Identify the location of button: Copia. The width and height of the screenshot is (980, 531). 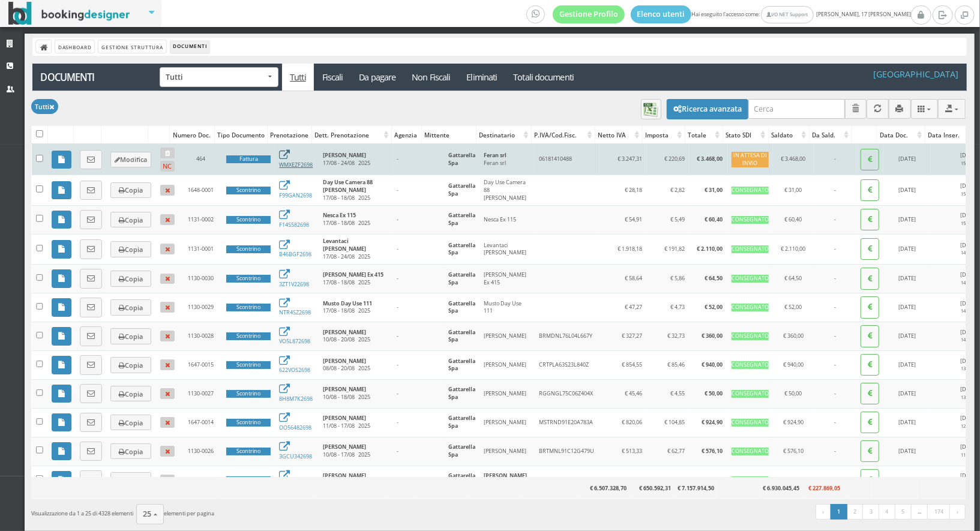
(131, 307).